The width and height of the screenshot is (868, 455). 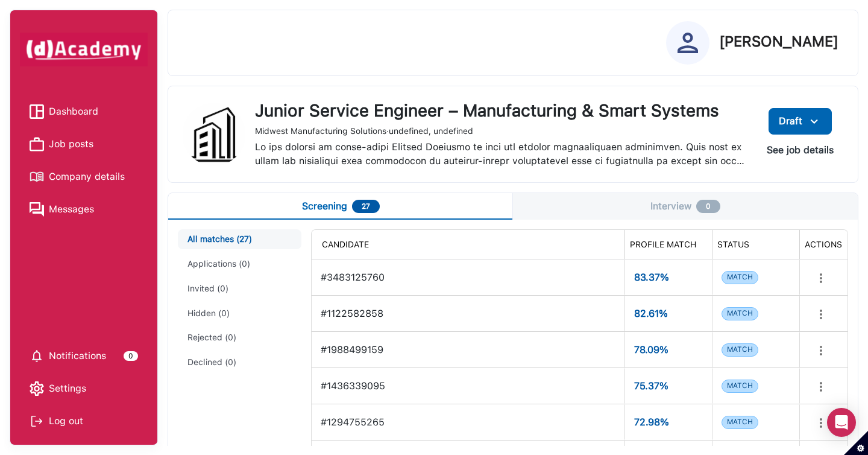 What do you see at coordinates (240, 313) in the screenshot?
I see `button: Hidden (0)` at bounding box center [240, 313].